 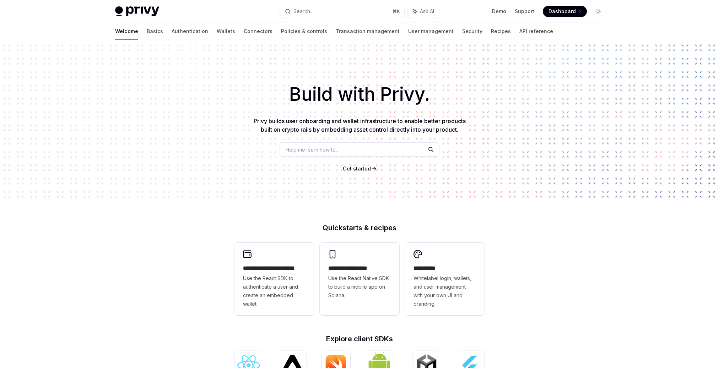 I want to click on a: Dashboard, so click(x=565, y=11).